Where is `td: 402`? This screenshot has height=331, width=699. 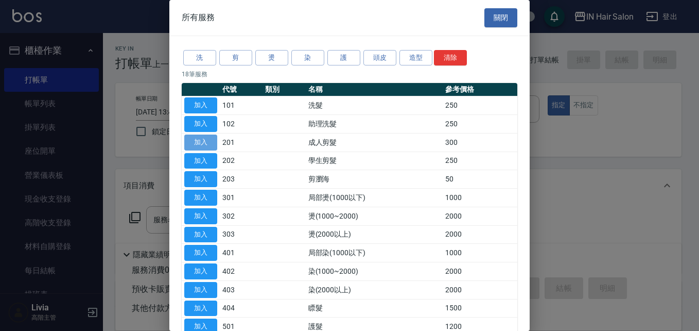
td: 402 is located at coordinates (241, 271).